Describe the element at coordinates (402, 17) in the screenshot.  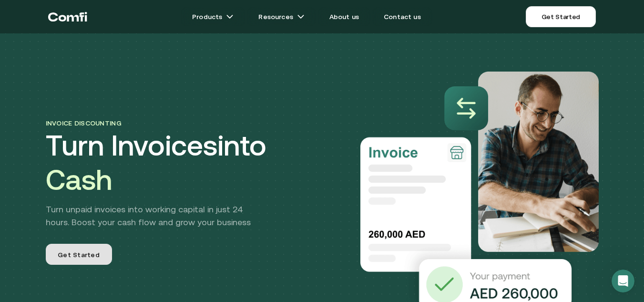
I see `a: Contact us` at that location.